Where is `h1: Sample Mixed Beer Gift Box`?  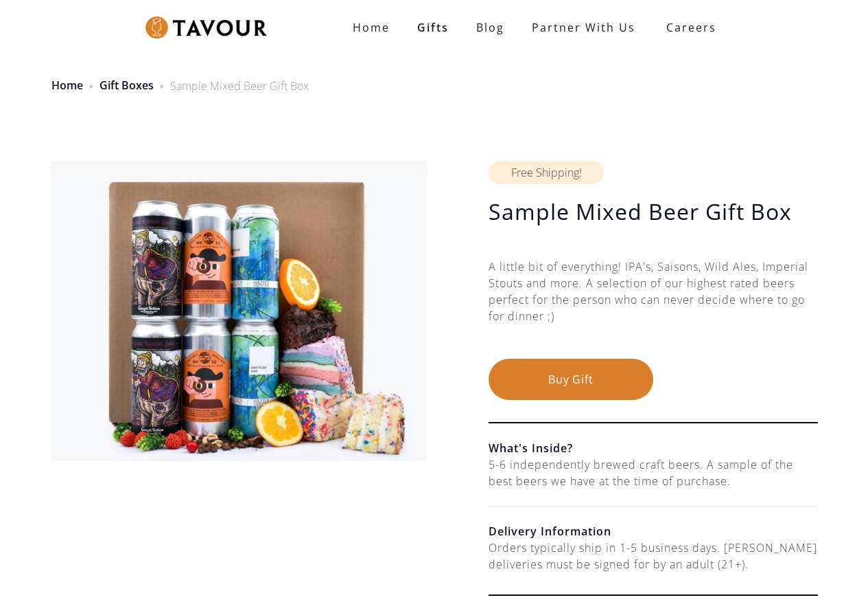
h1: Sample Mixed Beer Gift Box is located at coordinates (653, 212).